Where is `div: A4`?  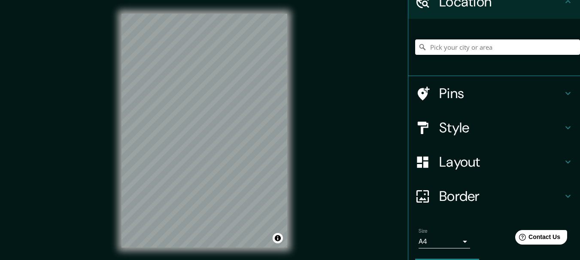
div: A4 is located at coordinates (444, 242).